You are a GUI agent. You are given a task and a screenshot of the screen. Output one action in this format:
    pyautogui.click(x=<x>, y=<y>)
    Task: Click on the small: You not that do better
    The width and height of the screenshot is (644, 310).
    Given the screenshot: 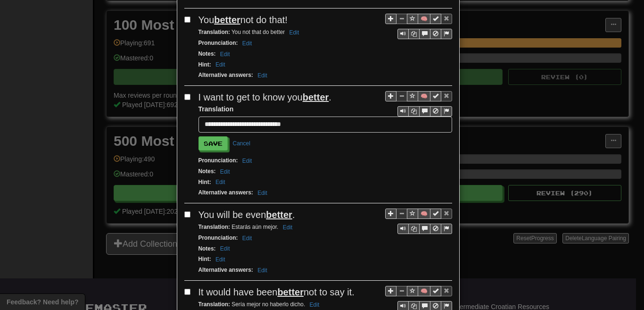 What is the action you would take?
    pyautogui.click(x=250, y=32)
    